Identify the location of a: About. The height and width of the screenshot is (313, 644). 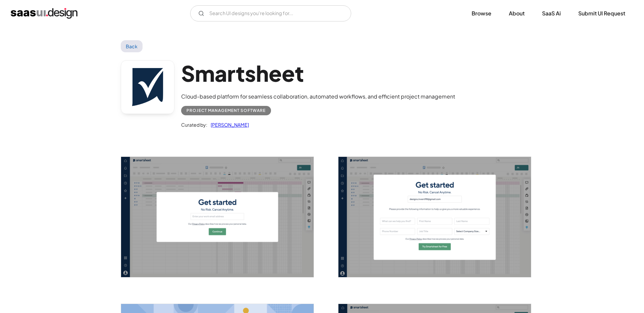
(517, 13).